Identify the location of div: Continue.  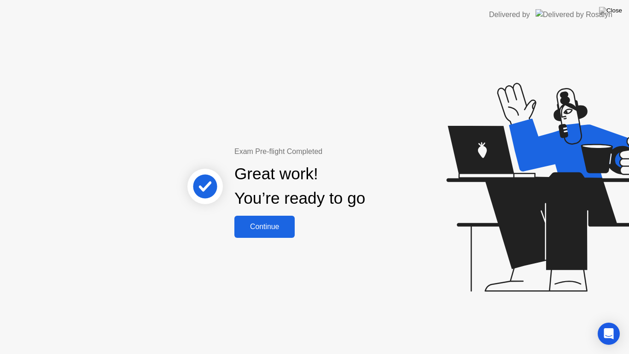
(264, 227).